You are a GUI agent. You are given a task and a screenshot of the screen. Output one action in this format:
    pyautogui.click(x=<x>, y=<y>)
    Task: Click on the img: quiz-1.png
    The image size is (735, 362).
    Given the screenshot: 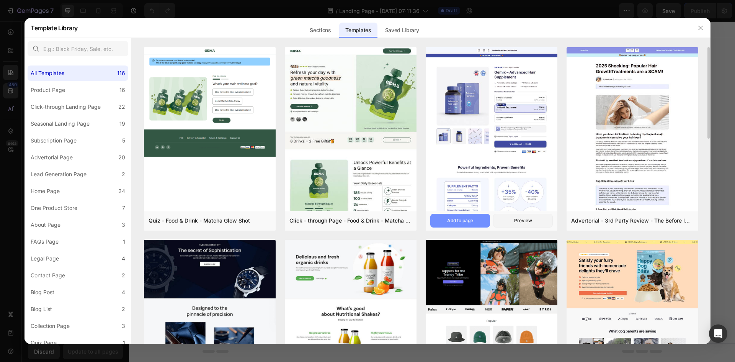 What is the action you would take?
    pyautogui.click(x=210, y=102)
    